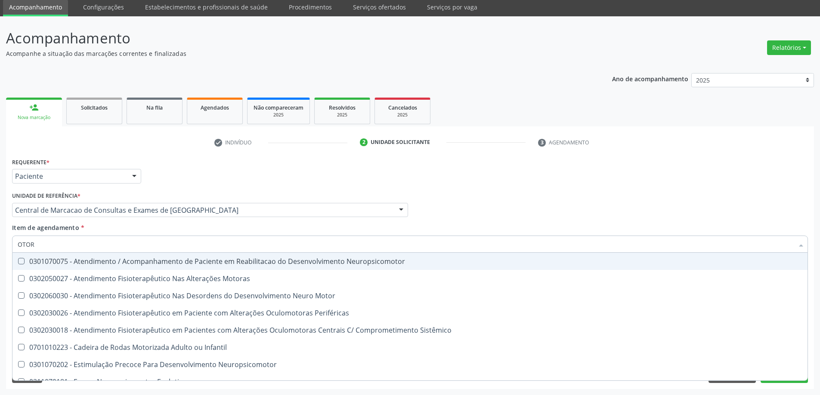 The image size is (820, 395). Describe the element at coordinates (215, 108) in the screenshot. I see `span: Agendados` at that location.